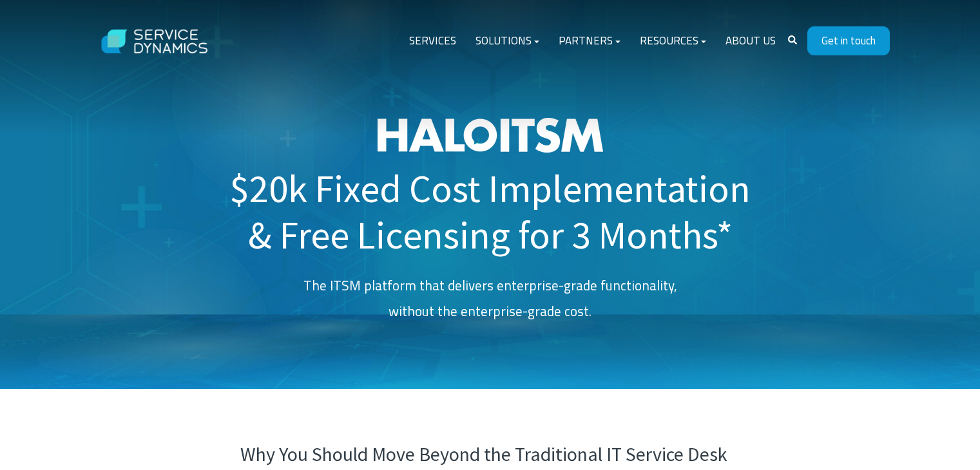 This screenshot has width=980, height=470. Describe the element at coordinates (848, 41) in the screenshot. I see `a: Get in touch` at that location.